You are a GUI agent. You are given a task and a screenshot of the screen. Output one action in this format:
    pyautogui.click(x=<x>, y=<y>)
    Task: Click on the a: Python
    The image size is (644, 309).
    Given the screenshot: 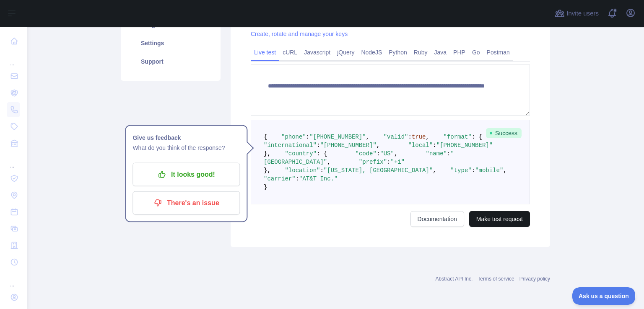 What is the action you would take?
    pyautogui.click(x=398, y=53)
    